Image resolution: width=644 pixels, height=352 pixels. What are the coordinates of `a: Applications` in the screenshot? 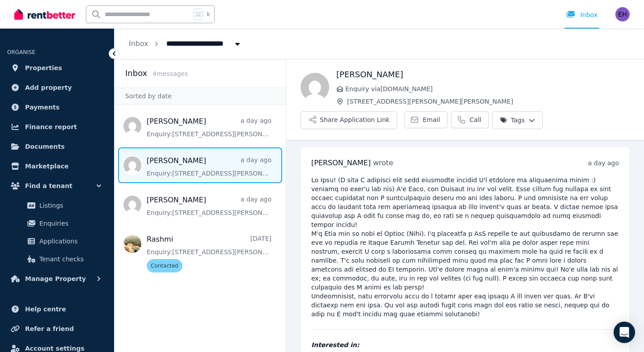 It's located at (57, 241).